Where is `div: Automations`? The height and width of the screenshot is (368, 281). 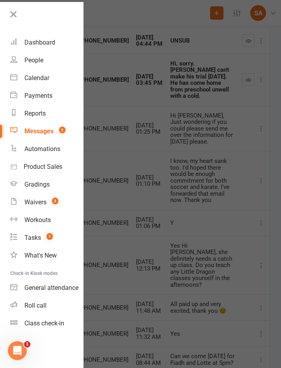 div: Automations is located at coordinates (42, 149).